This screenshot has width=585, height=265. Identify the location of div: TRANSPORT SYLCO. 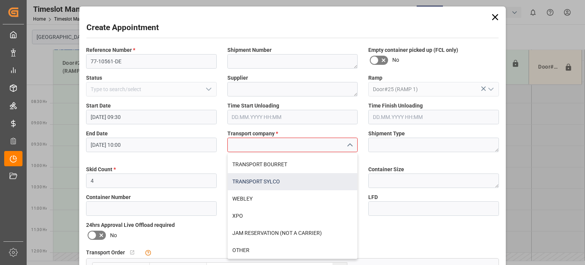
(293, 181).